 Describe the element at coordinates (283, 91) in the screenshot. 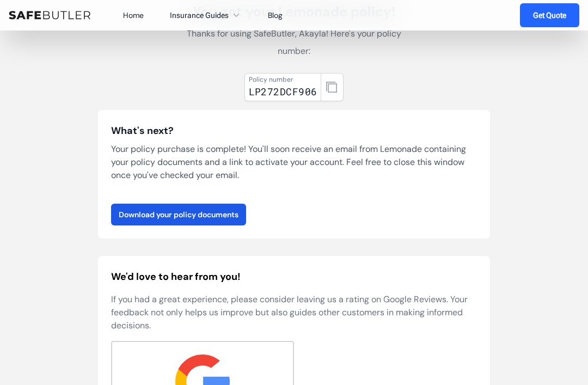

I see `div: LP272DCF906` at that location.